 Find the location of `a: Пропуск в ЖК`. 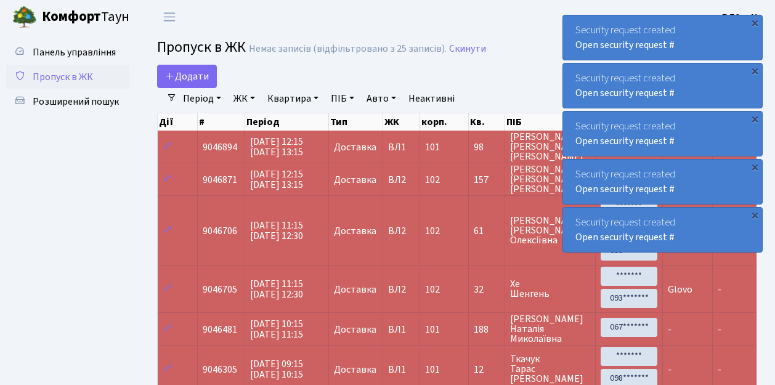

a: Пропуск в ЖК is located at coordinates (68, 77).